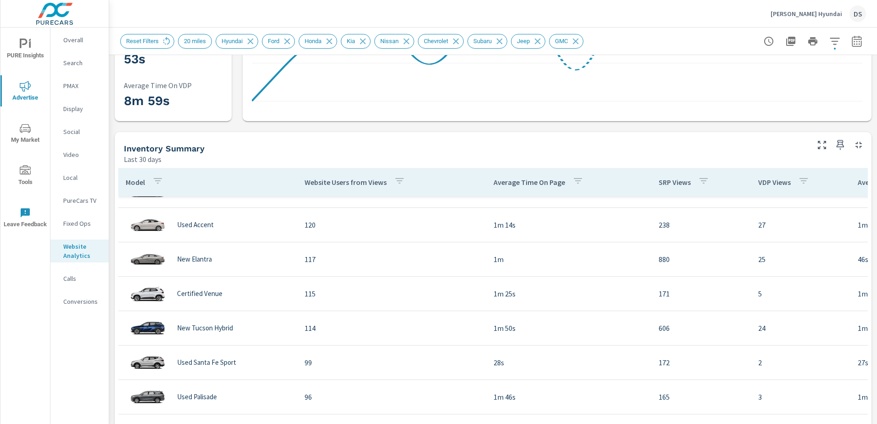 This screenshot has width=877, height=424. What do you see at coordinates (701, 328) in the screenshot?
I see `p: 606` at bounding box center [701, 328].